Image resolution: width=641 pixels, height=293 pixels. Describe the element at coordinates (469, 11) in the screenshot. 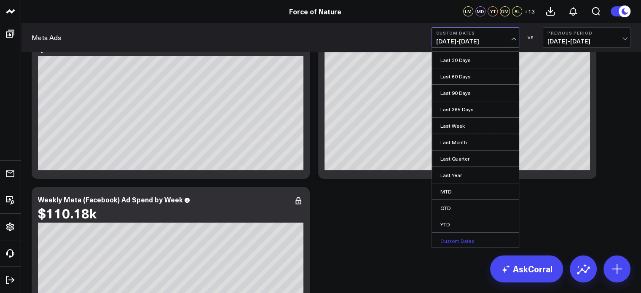

I see `div: LM` at that location.